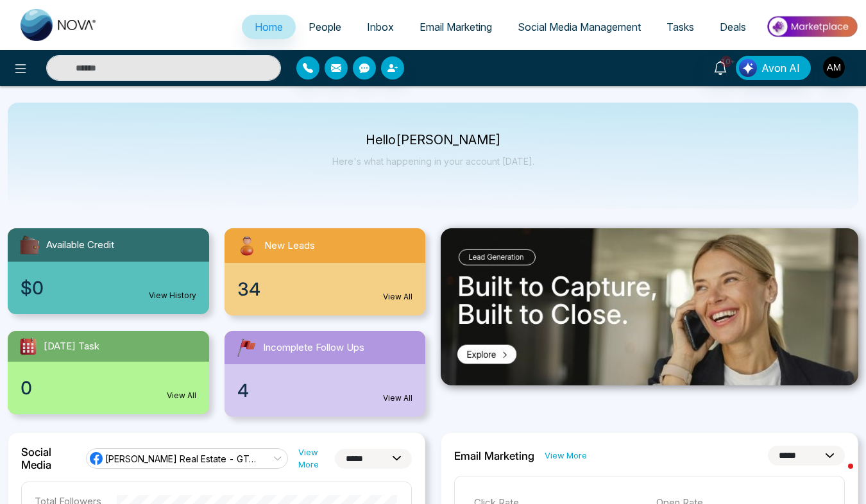 The image size is (866, 504). What do you see at coordinates (29, 245) in the screenshot?
I see `img: availableCredit.svg` at bounding box center [29, 245].